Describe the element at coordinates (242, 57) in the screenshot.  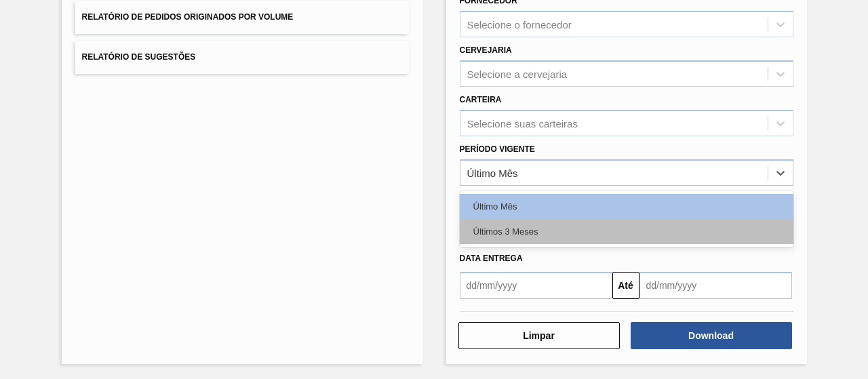
I see `button: Relatório de Sugestões` at that location.